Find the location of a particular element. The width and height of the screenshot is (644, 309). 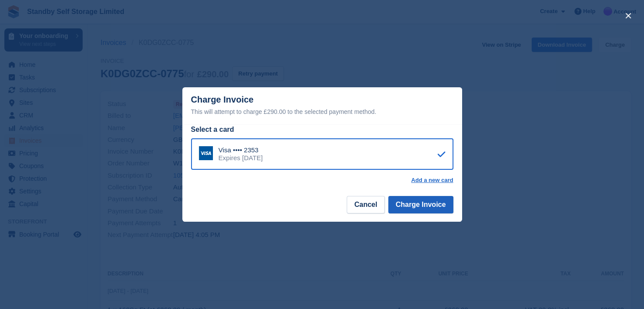

button: close is located at coordinates (629, 16).